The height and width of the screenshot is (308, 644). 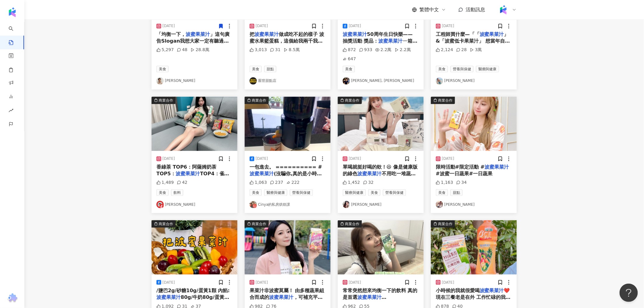 I want to click on span: 飲料, so click(x=177, y=193).